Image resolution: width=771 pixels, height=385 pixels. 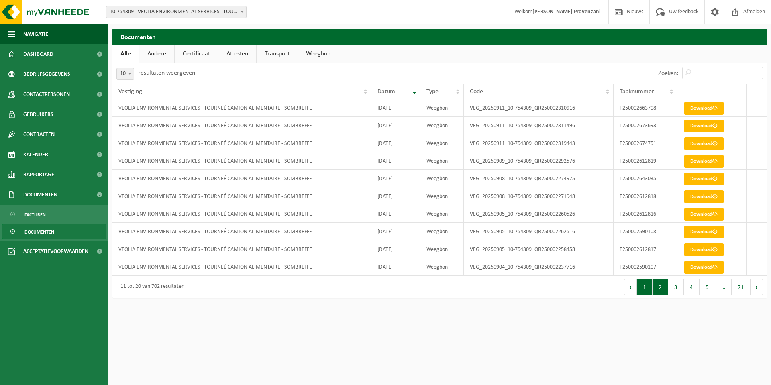 What do you see at coordinates (630, 287) in the screenshot?
I see `button: Previous` at bounding box center [630, 287].